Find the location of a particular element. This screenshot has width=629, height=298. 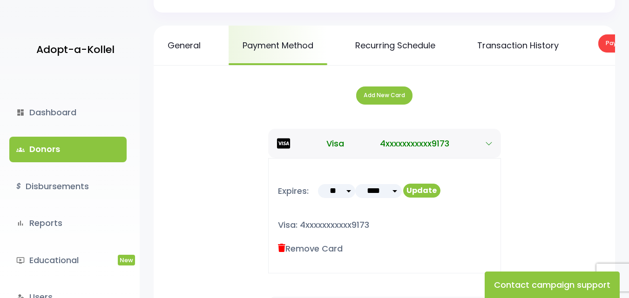

span: 4xxxxxxxxxxx9173 is located at coordinates (414, 143).